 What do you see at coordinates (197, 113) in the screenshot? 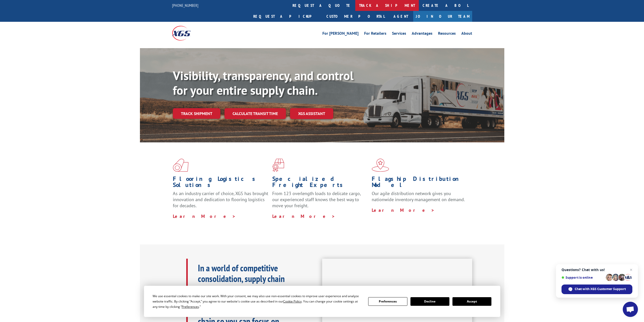
I see `a: Track shipment` at bounding box center [197, 113].